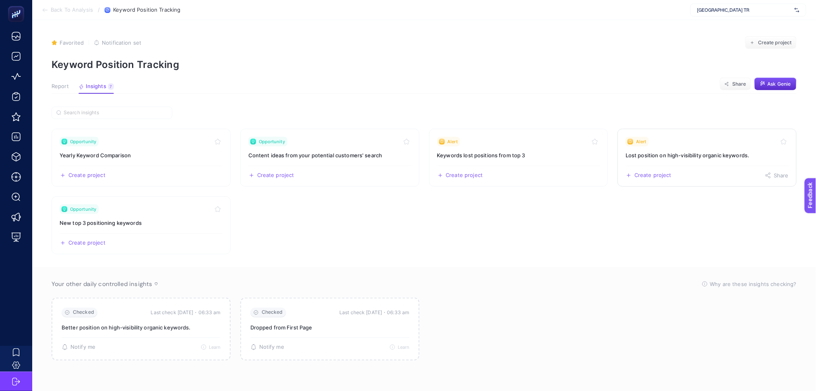 The height and width of the screenshot is (391, 816). What do you see at coordinates (771, 43) in the screenshot?
I see `button: Create project` at bounding box center [771, 43].